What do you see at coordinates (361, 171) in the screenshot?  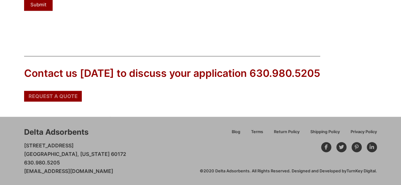 I see `a: TurnKey Digital` at bounding box center [361, 171].